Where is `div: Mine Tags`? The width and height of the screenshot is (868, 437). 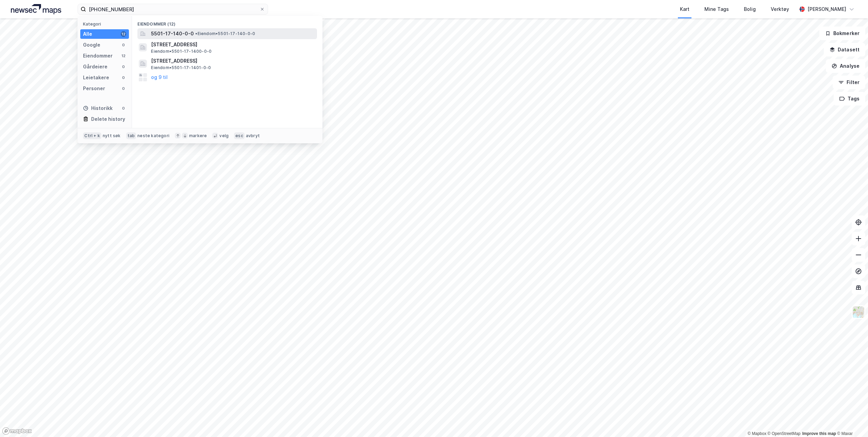
div: Mine Tags is located at coordinates (716, 9).